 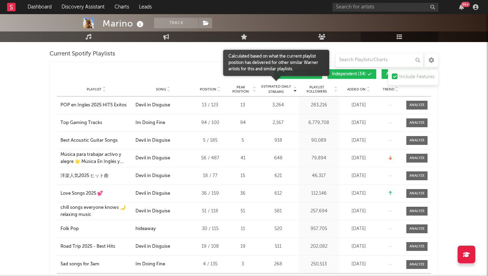 What do you see at coordinates (352, 74) in the screenshot?
I see `button: Independent(34)` at bounding box center [352, 74].